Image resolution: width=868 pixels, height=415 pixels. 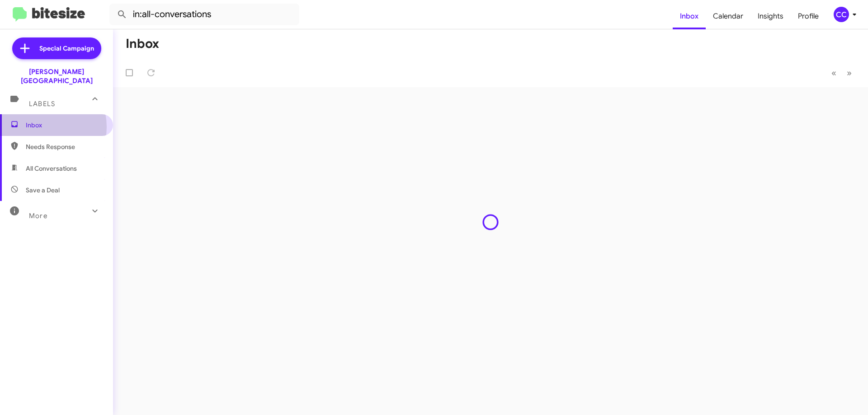 What do you see at coordinates (728, 16) in the screenshot?
I see `span: Calendar` at bounding box center [728, 16].